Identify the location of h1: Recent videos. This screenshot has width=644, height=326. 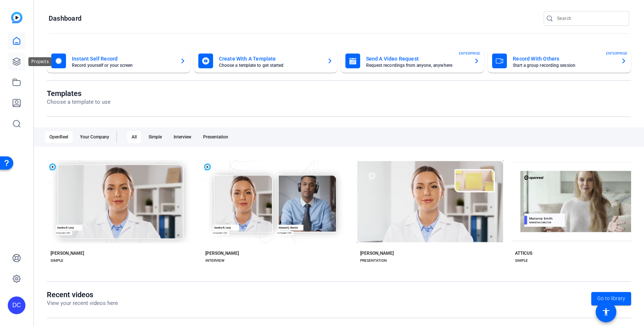
(82, 294).